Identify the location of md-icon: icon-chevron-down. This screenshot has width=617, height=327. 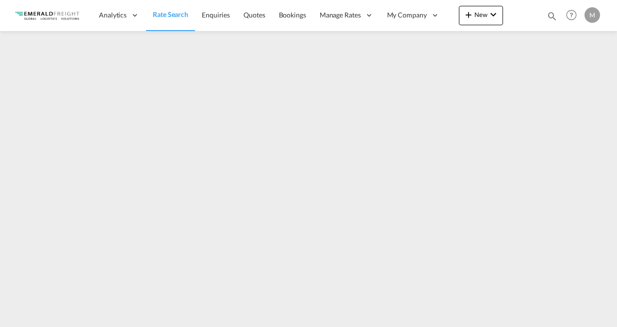
(494, 15).